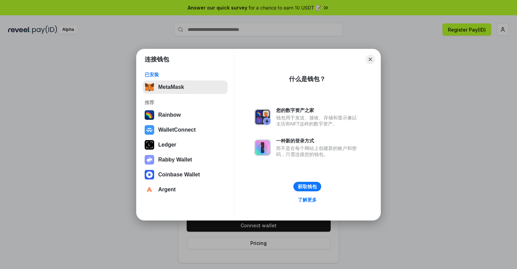 Image resolution: width=517 pixels, height=269 pixels. What do you see at coordinates (167, 189) in the screenshot?
I see `div: Argent` at bounding box center [167, 189].